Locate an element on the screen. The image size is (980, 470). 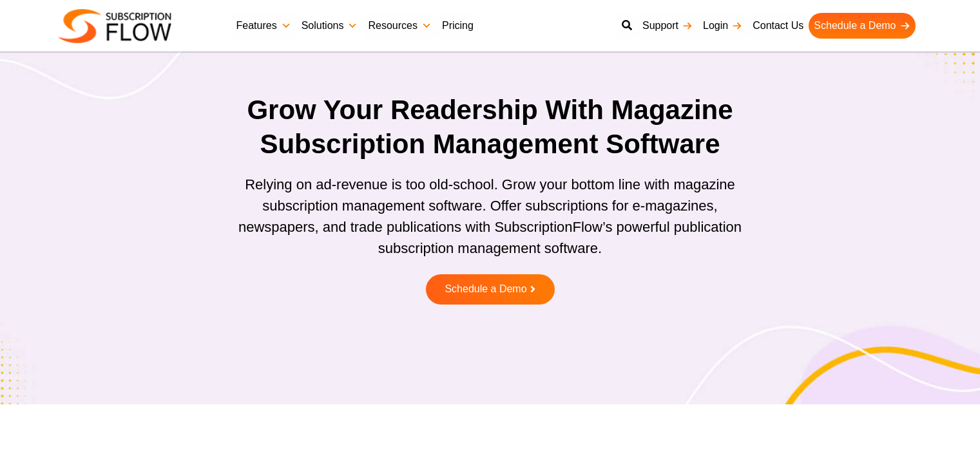
a: Solutions is located at coordinates (330, 26).